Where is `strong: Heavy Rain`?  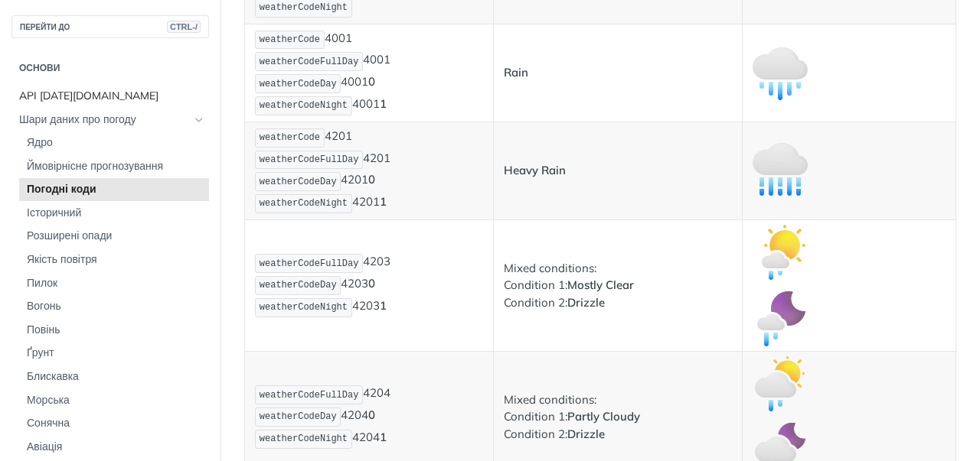
strong: Heavy Rain is located at coordinates (534, 169).